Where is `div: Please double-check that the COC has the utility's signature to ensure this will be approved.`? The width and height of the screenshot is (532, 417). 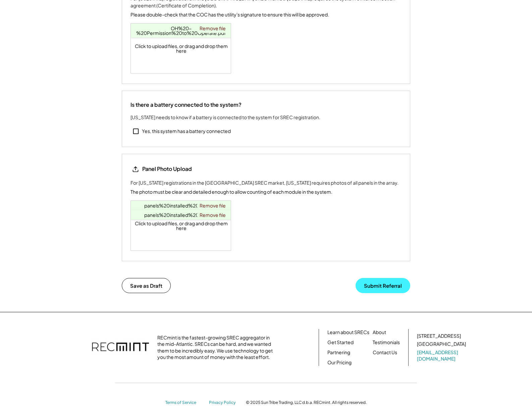
div: Please double-check that the COC has the utility's signature to ensure this will be approved. is located at coordinates (230, 15).